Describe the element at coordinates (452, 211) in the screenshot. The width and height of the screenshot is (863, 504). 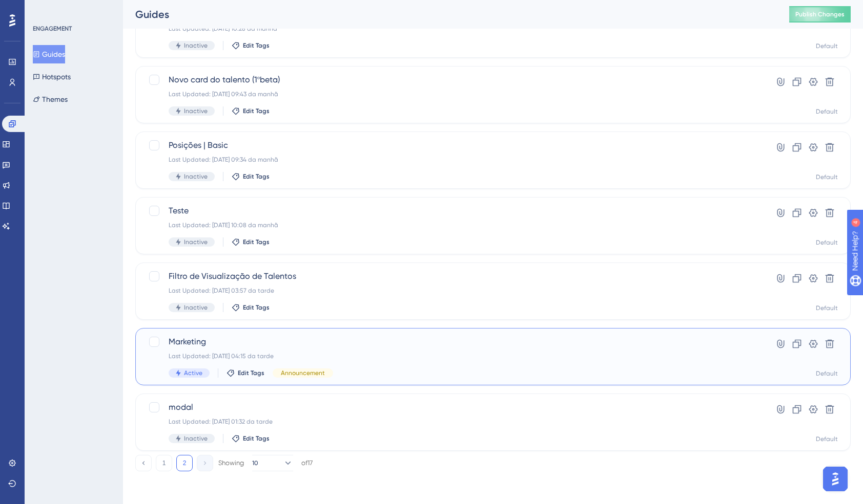
I see `span: Teste` at that location.